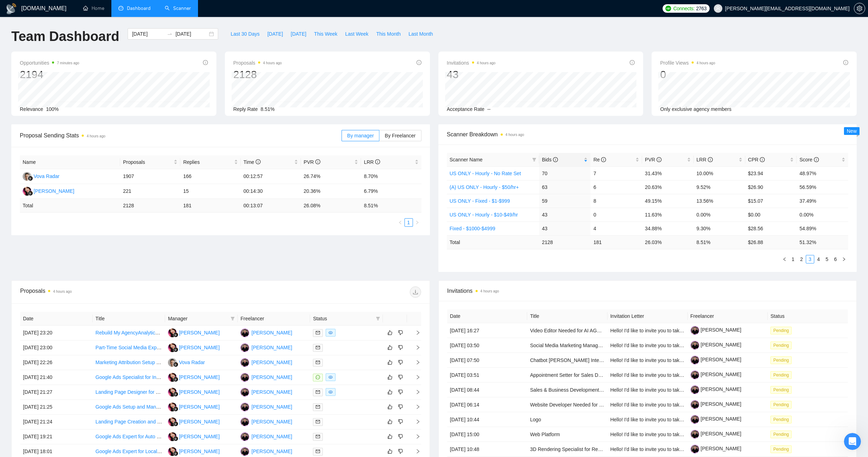 This screenshot has height=457, width=868. Describe the element at coordinates (170, 34) in the screenshot. I see `span: to` at that location.